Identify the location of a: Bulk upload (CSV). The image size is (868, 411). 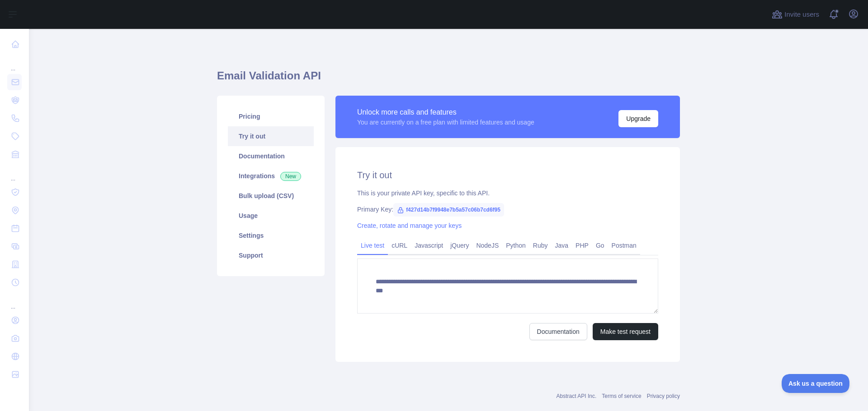
(270, 196).